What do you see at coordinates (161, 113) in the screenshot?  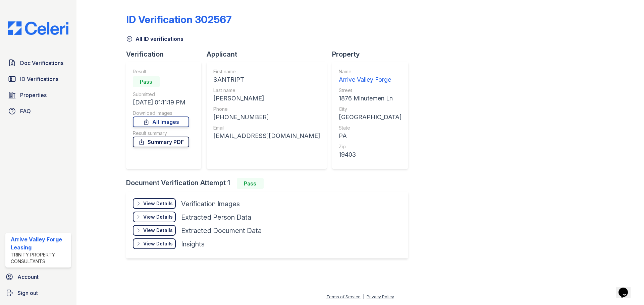 I see `div: Download Images` at bounding box center [161, 113].